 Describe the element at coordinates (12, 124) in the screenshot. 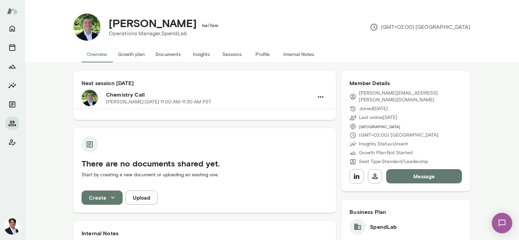

I see `button: Members` at that location.